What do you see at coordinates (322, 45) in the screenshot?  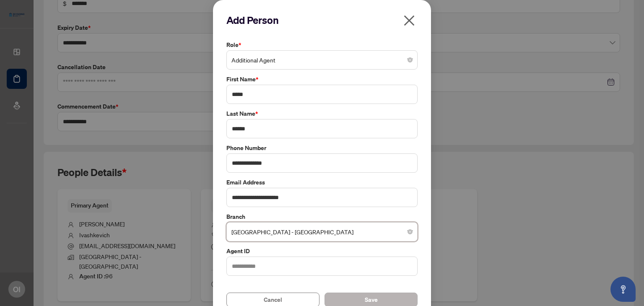 I see `label: Role` at bounding box center [322, 45].